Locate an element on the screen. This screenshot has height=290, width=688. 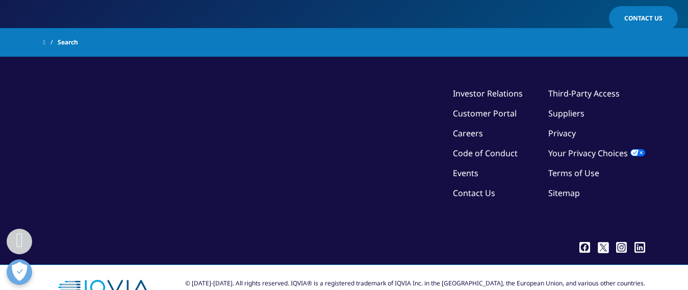
button: Open Preferences is located at coordinates (19, 272).